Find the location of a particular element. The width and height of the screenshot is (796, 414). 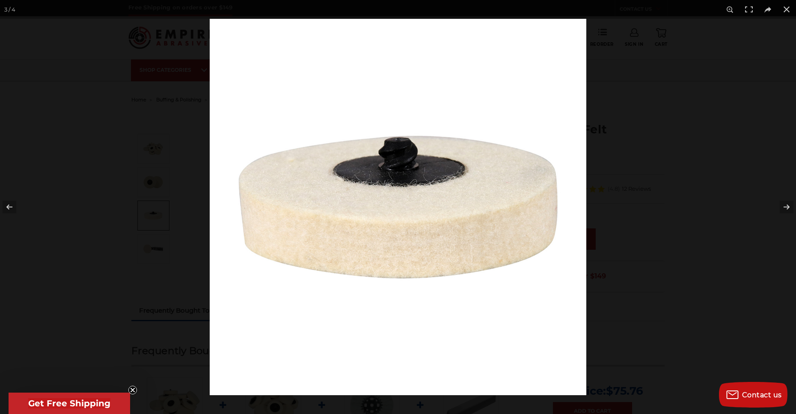

span: Get Free Shipping is located at coordinates (69, 403).